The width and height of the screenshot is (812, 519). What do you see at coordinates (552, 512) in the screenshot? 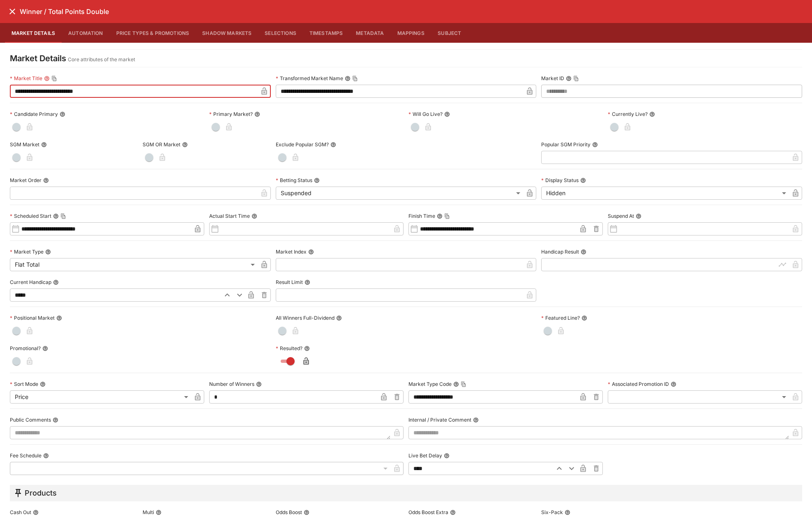
I see `p: Six-Pack` at bounding box center [552, 512].